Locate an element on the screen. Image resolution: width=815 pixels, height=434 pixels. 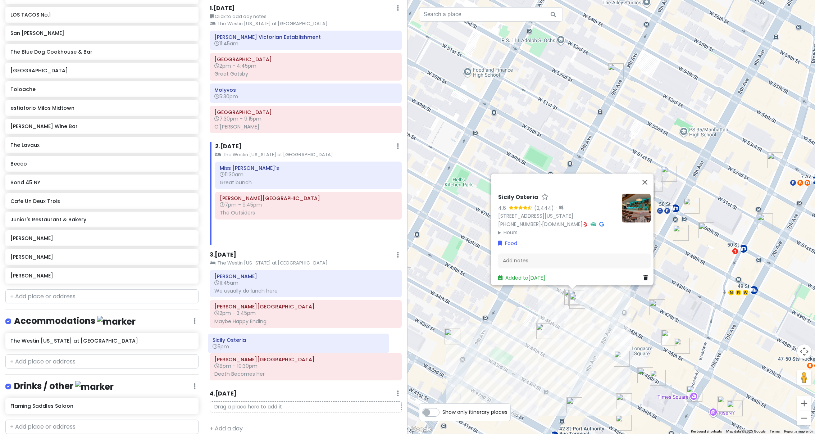
button: Zoom in is located at coordinates (804, 403).